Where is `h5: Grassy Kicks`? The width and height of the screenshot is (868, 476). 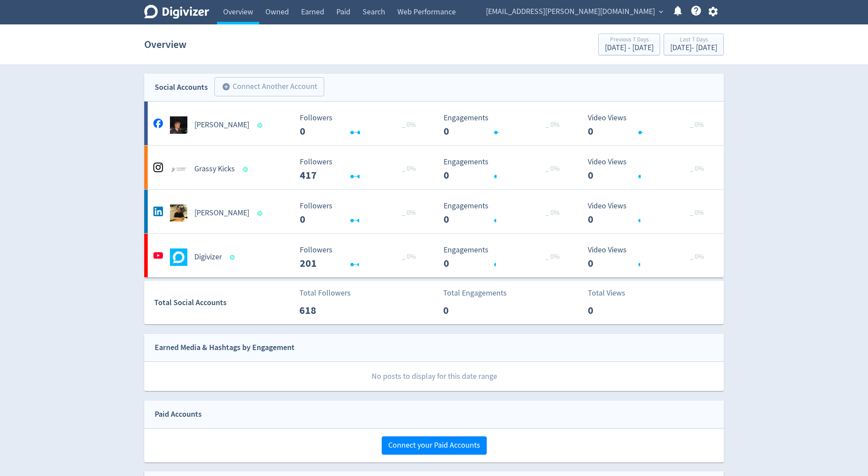
h5: Grassy Kicks is located at coordinates (214, 169).